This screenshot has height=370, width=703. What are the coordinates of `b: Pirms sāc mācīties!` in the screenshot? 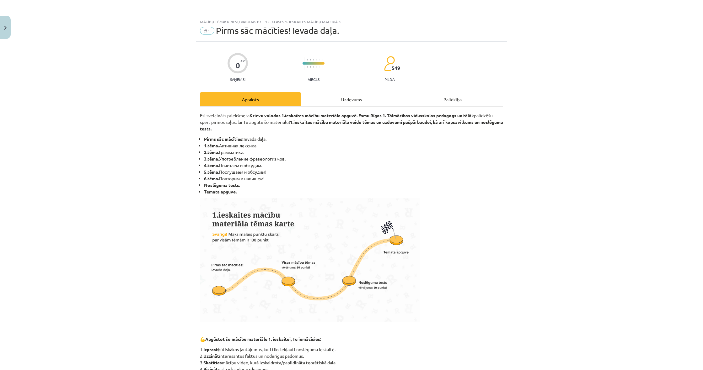 It's located at (224, 139).